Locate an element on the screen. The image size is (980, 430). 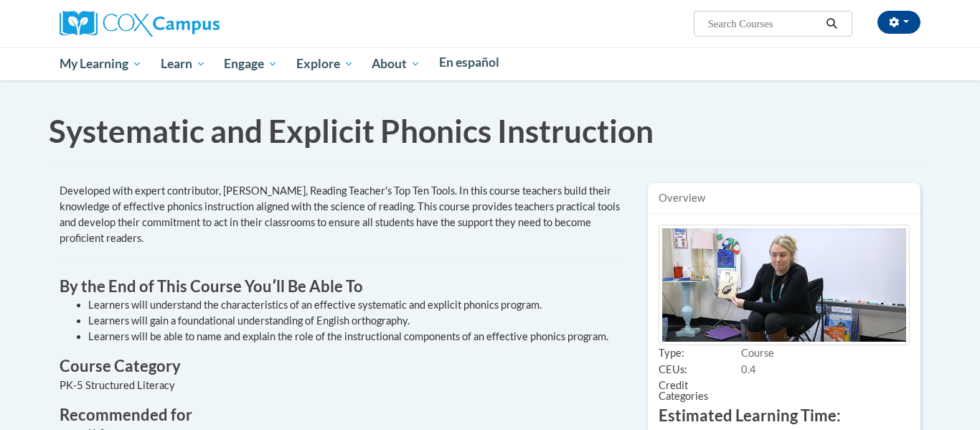
span: Systematic and Explicit Phonics Instruction is located at coordinates (351, 131).